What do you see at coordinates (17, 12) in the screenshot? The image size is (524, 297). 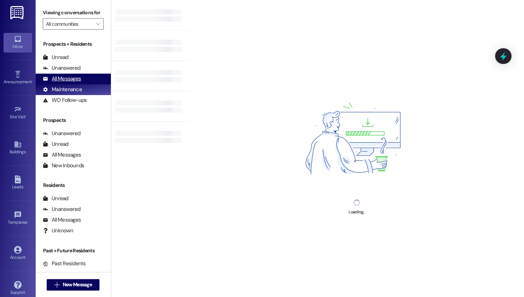 I see `img: ResiDesk Logo` at bounding box center [17, 12].